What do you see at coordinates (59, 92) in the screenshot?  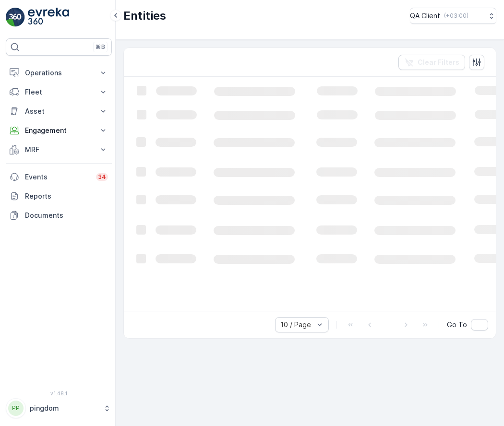 I see `p: Fleet` at bounding box center [59, 92].